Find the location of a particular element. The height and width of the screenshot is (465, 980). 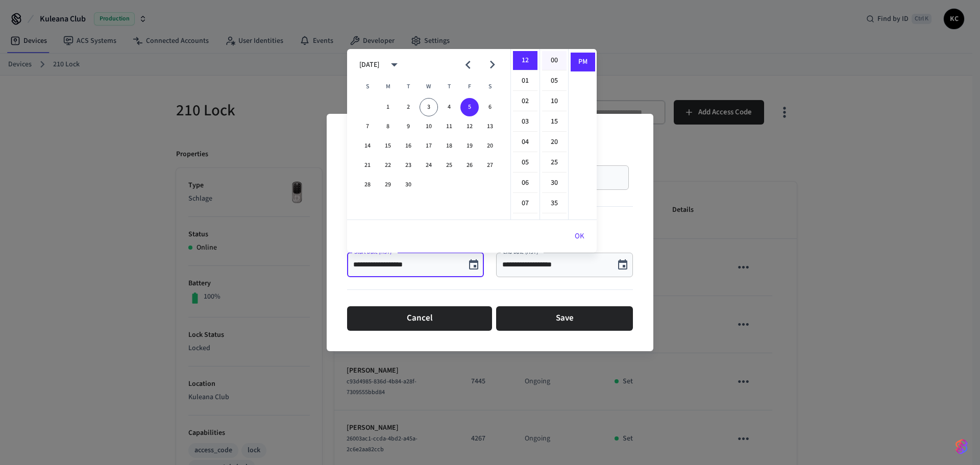

li: 35 minutes is located at coordinates (555, 204).